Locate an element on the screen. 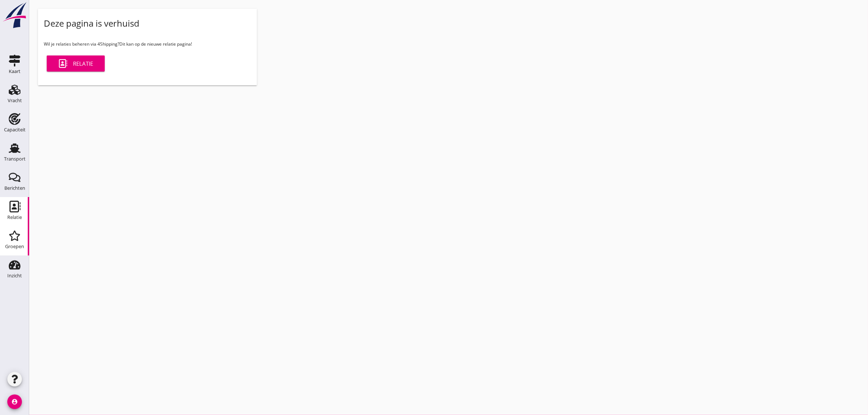 This screenshot has height=415, width=868. div: Kaart is located at coordinates (15, 71).